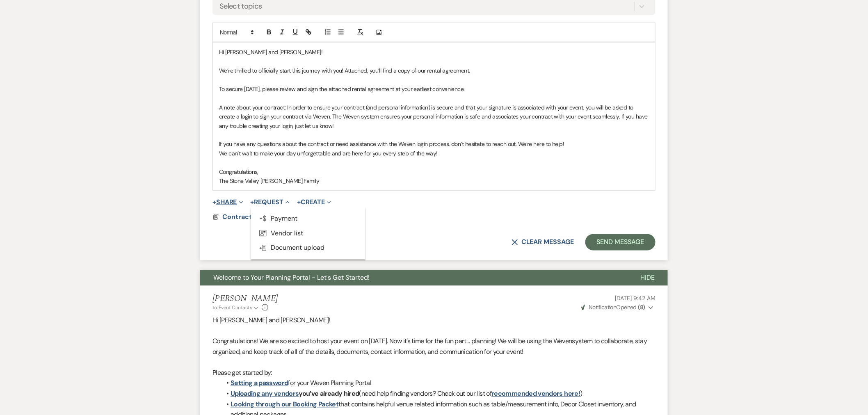 The width and height of the screenshot is (868, 415). What do you see at coordinates (295, 394) in the screenshot?
I see `strong: you’ve already hired` at bounding box center [295, 394].